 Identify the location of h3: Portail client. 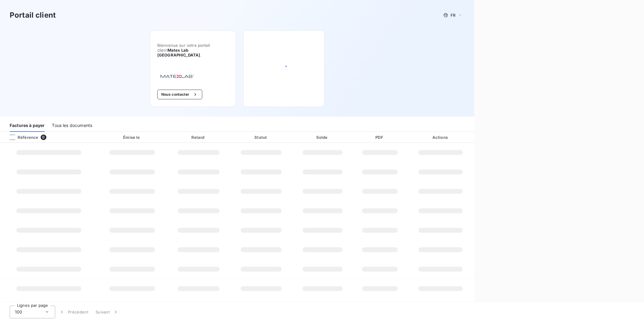
(33, 15).